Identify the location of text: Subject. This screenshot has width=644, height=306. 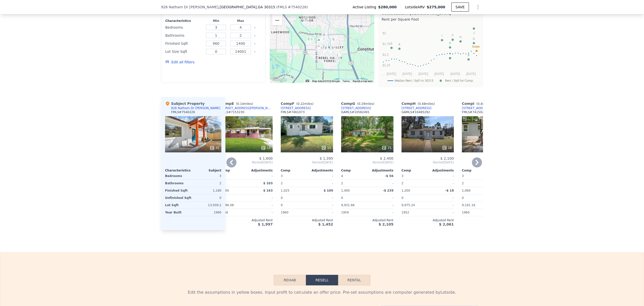
(476, 47).